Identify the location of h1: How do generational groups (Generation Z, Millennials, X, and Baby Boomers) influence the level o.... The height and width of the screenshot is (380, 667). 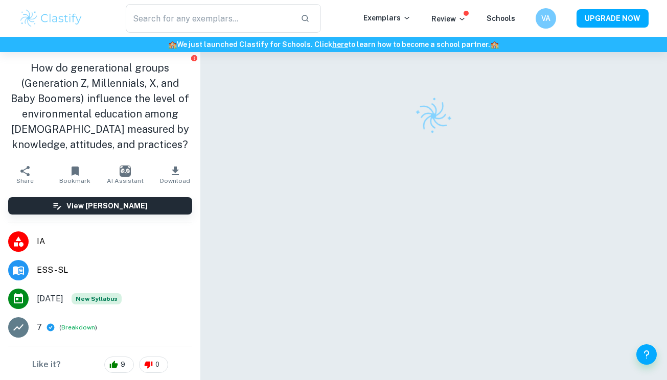
(100, 106).